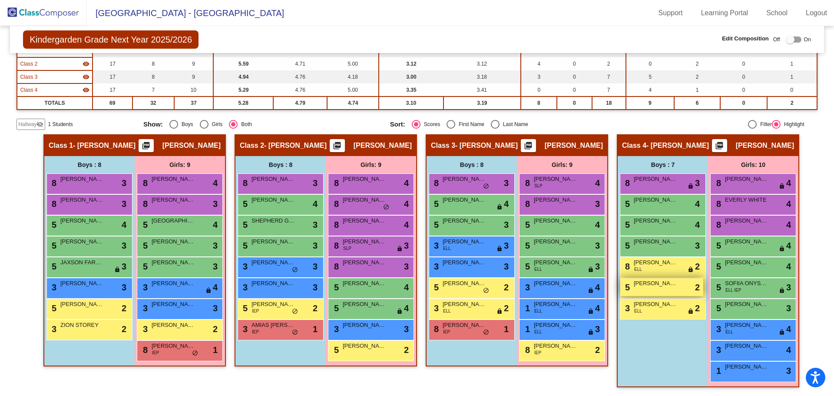 The image size is (834, 396). I want to click on span: Class 4, so click(29, 90).